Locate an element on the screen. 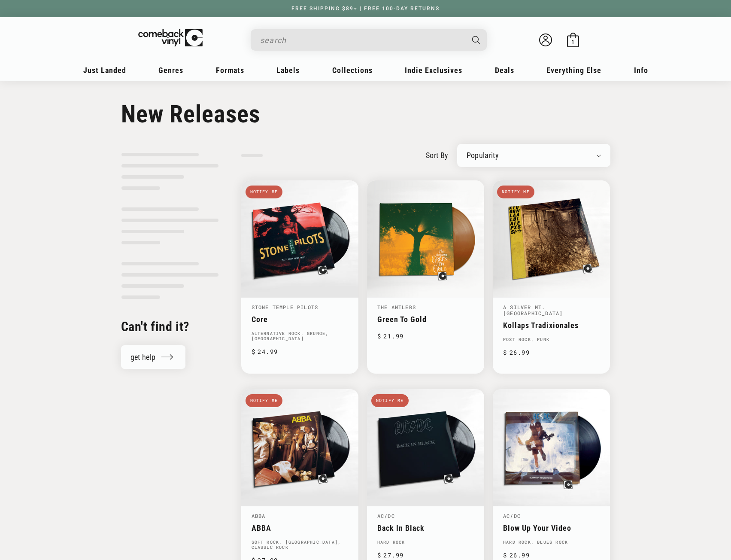 The width and height of the screenshot is (731, 560). button: Search is located at coordinates (476, 40).